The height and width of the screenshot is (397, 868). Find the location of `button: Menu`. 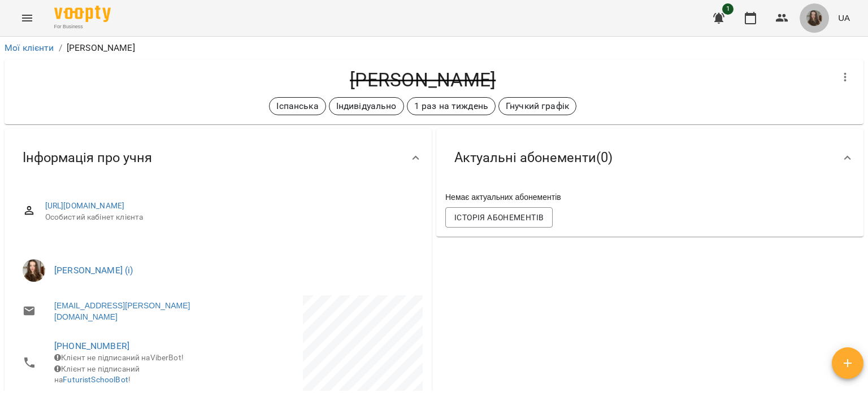

button: Menu is located at coordinates (27, 18).